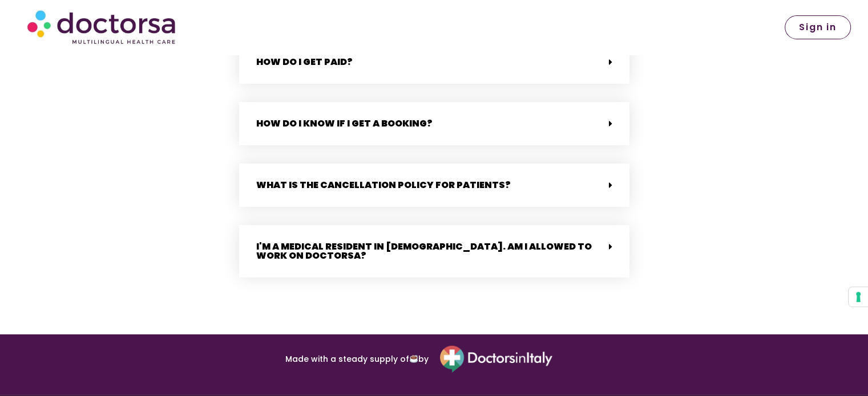 Image resolution: width=868 pixels, height=396 pixels. I want to click on a: How do I get paid?, so click(304, 61).